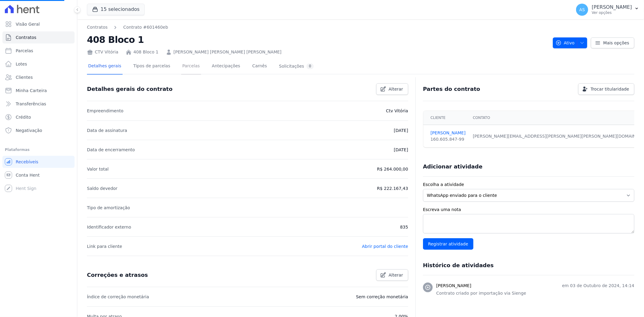 The image size is (644, 317). Describe the element at coordinates (310, 66) in the screenshot. I see `div: 0` at that location.